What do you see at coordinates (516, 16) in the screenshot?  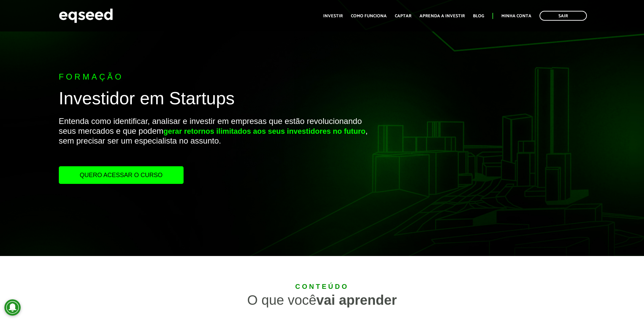 I see `a: Minha conta` at bounding box center [516, 16].